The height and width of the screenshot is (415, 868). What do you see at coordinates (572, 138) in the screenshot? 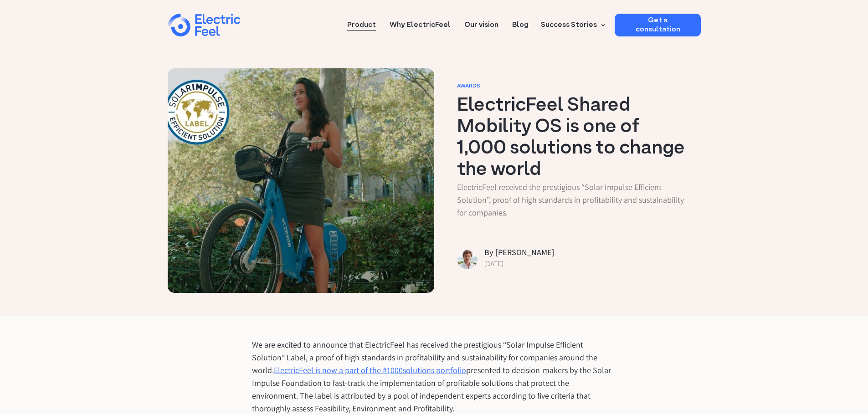
I see `h1: ElectricFeel Shared Mobility OS is one of 1,000 solutions to change the world` at bounding box center [572, 138].